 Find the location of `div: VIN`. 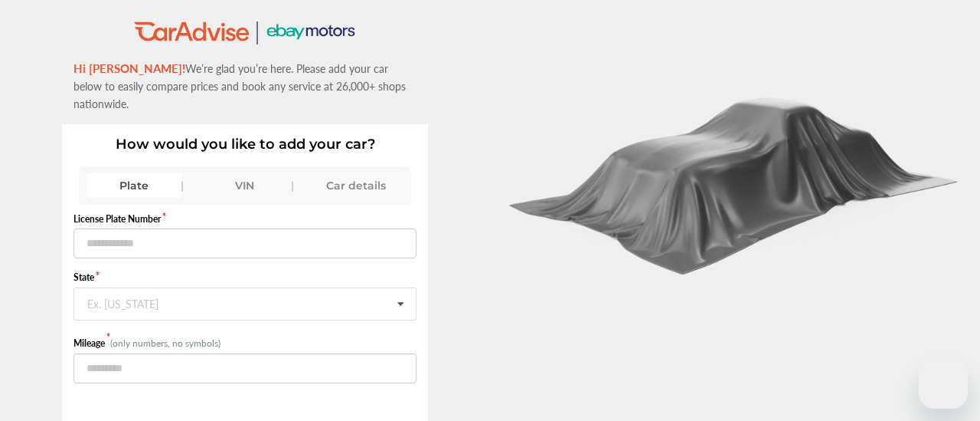

div: VIN is located at coordinates (245, 185).